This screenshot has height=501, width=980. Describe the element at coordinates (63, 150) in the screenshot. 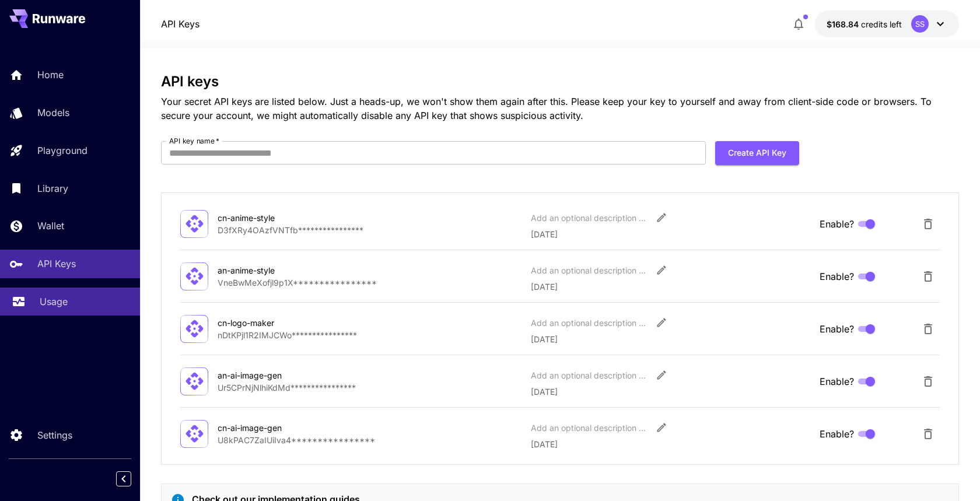

I see `p: Playground` at that location.